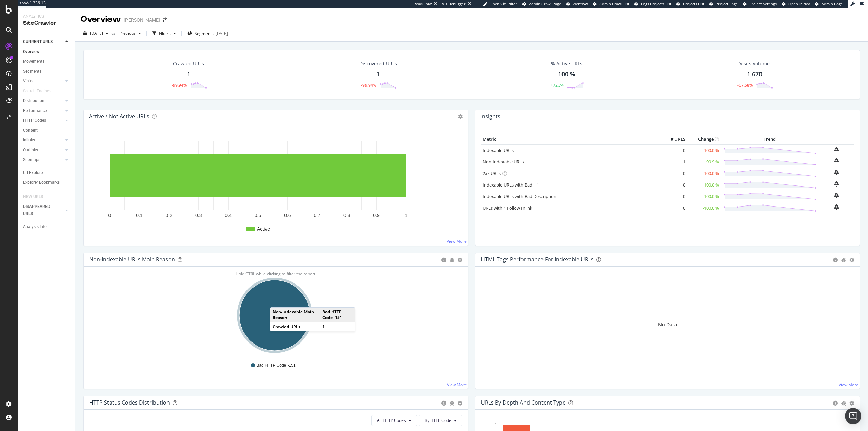 The image size is (868, 431). What do you see at coordinates (391, 420) in the screenshot?
I see `span: All HTTP Codes` at bounding box center [391, 420].